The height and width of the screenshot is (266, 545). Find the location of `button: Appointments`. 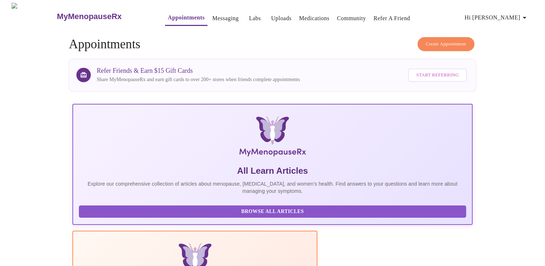

button: Appointments is located at coordinates (186, 18).